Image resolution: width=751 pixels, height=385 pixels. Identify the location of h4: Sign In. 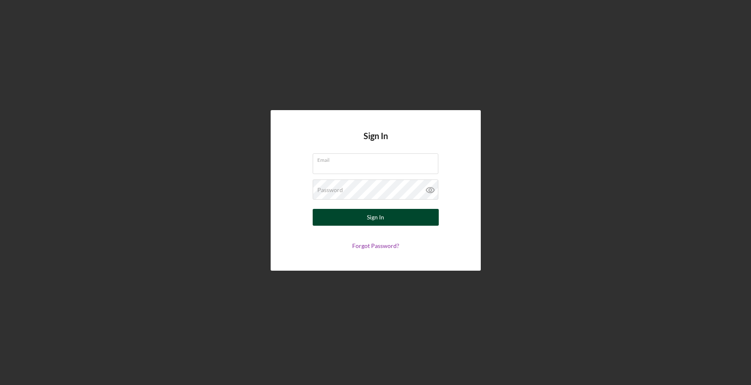
(376, 142).